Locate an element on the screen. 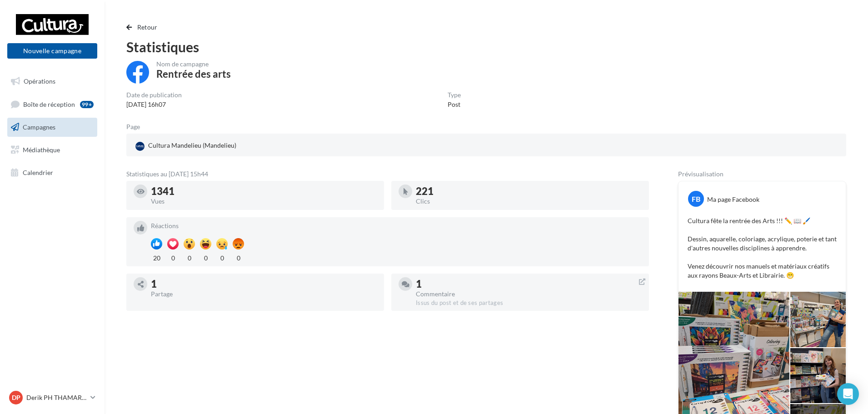  div: 221 is located at coordinates (528, 192).